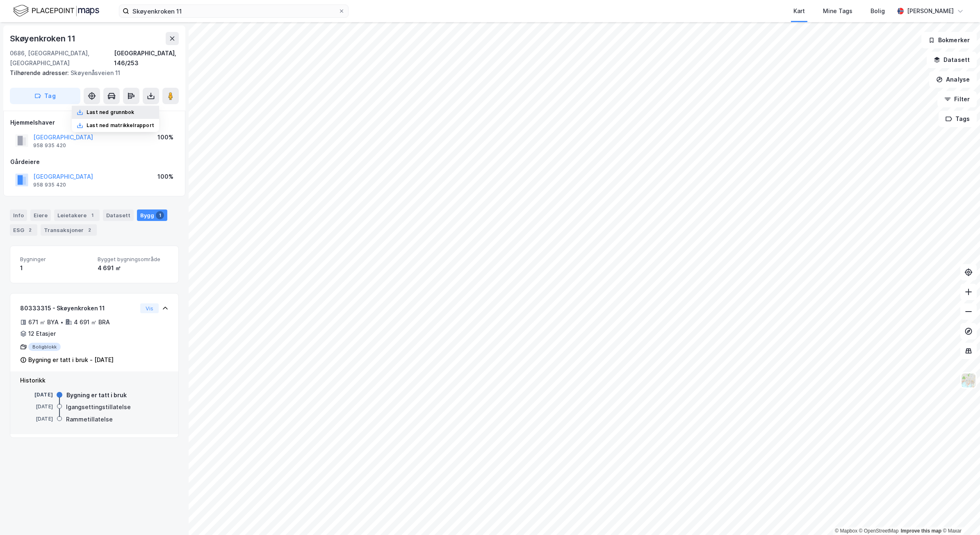 This screenshot has width=980, height=535. Describe the element at coordinates (118, 215) in the screenshot. I see `div: Datasett` at that location.